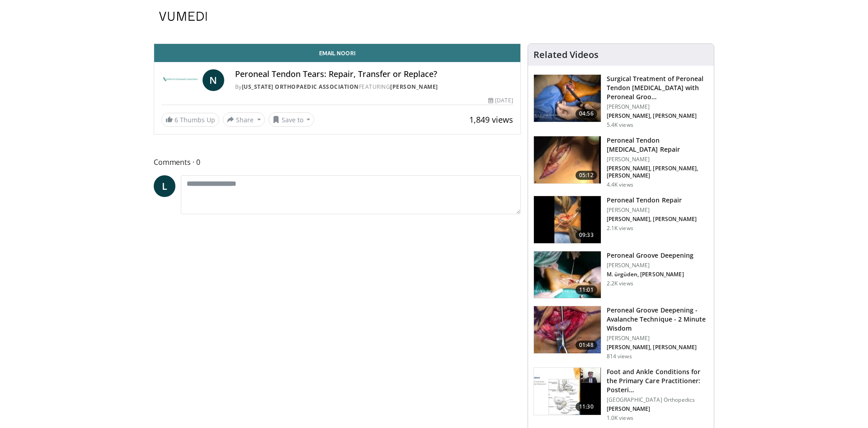 The height and width of the screenshot is (428, 868). Describe the element at coordinates (620, 357) in the screenshot. I see `p: 814 views` at that location.